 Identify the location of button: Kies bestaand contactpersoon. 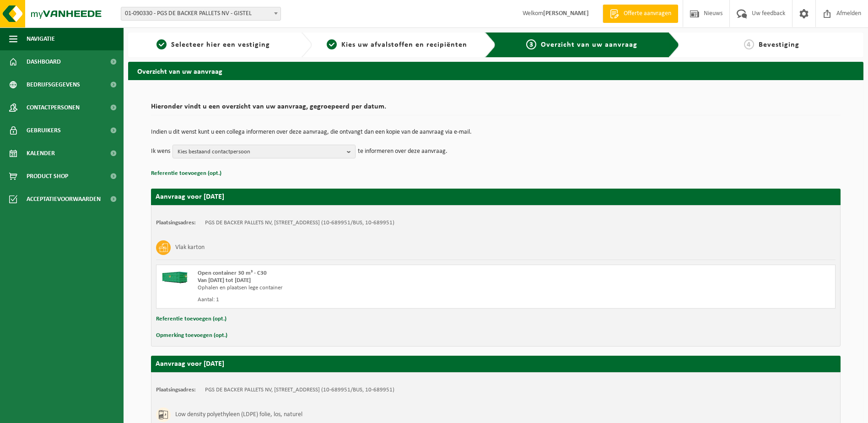
(264, 152).